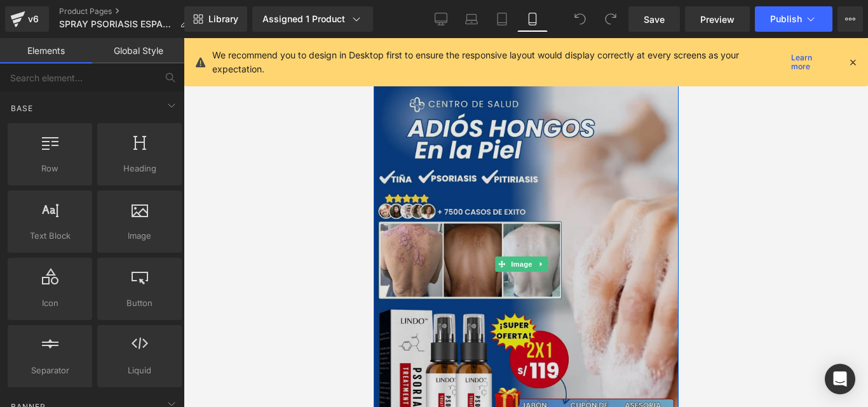 Image resolution: width=868 pixels, height=407 pixels. Describe the element at coordinates (167, 226) in the screenshot. I see `a: Expand / Collapse` at that location.